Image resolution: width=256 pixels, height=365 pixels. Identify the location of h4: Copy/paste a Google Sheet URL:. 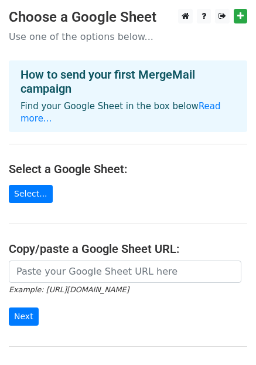
(128, 249).